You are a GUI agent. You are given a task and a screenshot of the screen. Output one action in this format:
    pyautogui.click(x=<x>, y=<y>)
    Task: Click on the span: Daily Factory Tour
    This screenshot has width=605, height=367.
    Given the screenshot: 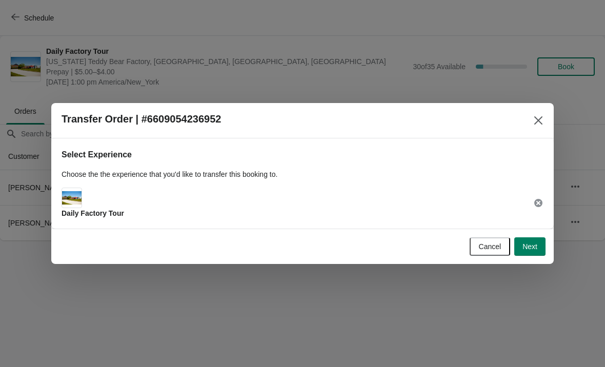 What is the action you would take?
    pyautogui.click(x=93, y=213)
    